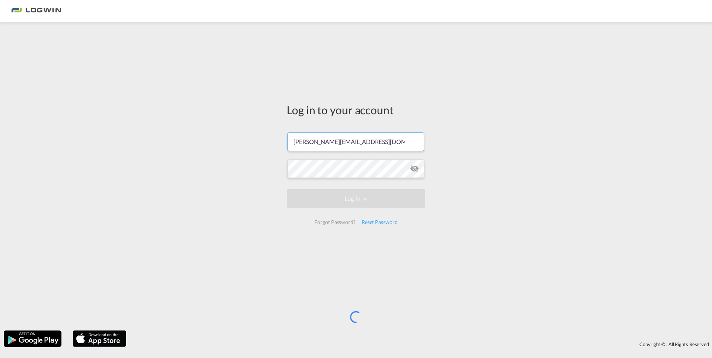 The height and width of the screenshot is (358, 712). Describe the element at coordinates (36, 11) in the screenshot. I see `img: bc73a0e0d8c111efacd525e4c8ad7d32.png` at that location.